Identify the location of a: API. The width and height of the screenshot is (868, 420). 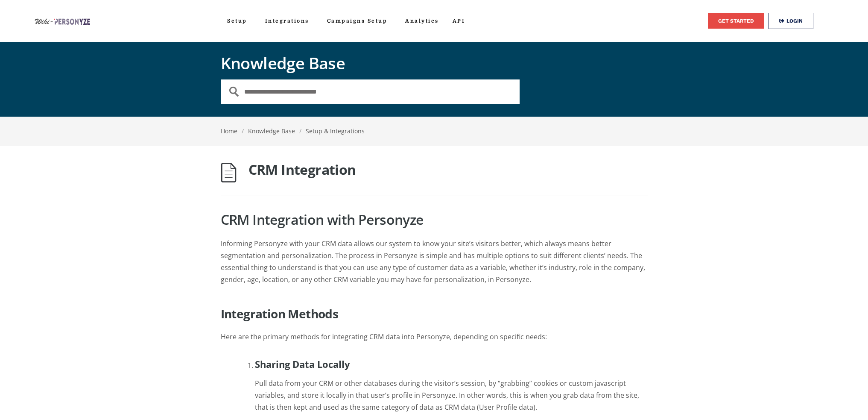
(461, 21).